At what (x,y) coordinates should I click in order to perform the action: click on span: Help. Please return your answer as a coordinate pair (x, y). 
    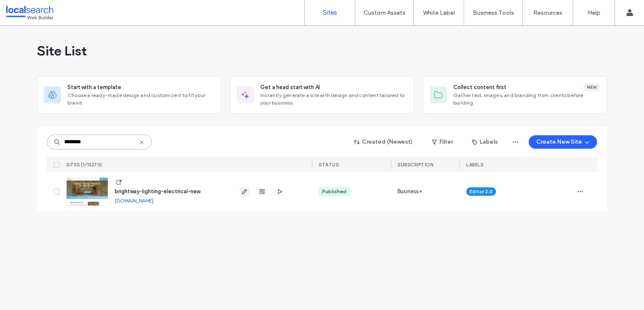
    Looking at the image, I should click on (27, 10).